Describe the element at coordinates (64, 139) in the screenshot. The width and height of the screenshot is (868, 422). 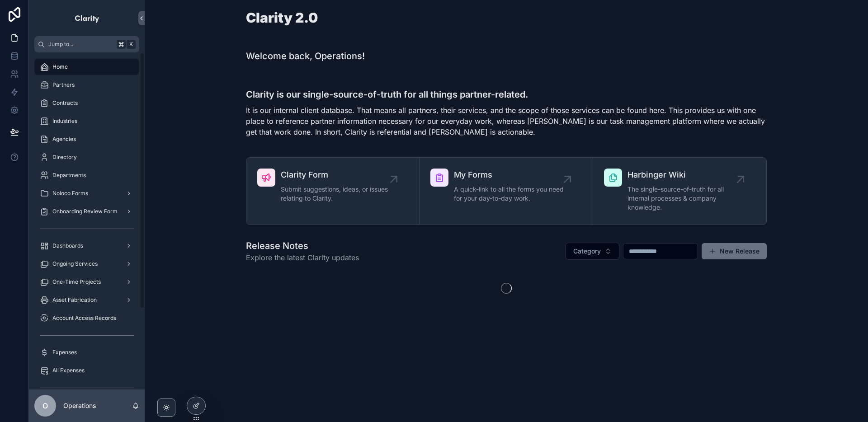
I see `span: Agencies` at that location.